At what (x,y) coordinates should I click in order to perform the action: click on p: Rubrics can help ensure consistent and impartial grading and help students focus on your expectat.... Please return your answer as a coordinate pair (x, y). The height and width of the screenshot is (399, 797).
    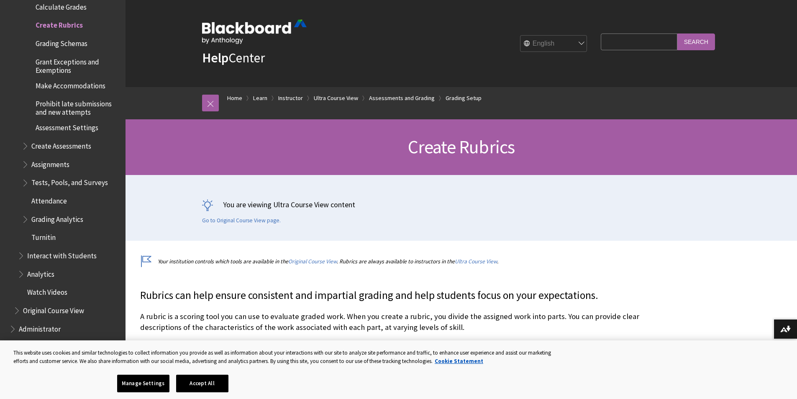
    Looking at the image, I should click on (399, 295).